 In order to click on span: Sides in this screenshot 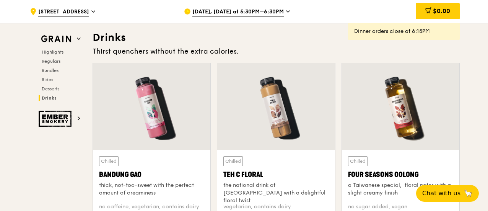, I will do `click(47, 80)`.